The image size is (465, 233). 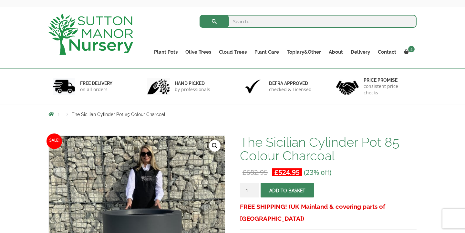 What do you see at coordinates (96, 89) in the screenshot?
I see `p: on all orders` at bounding box center [96, 89].